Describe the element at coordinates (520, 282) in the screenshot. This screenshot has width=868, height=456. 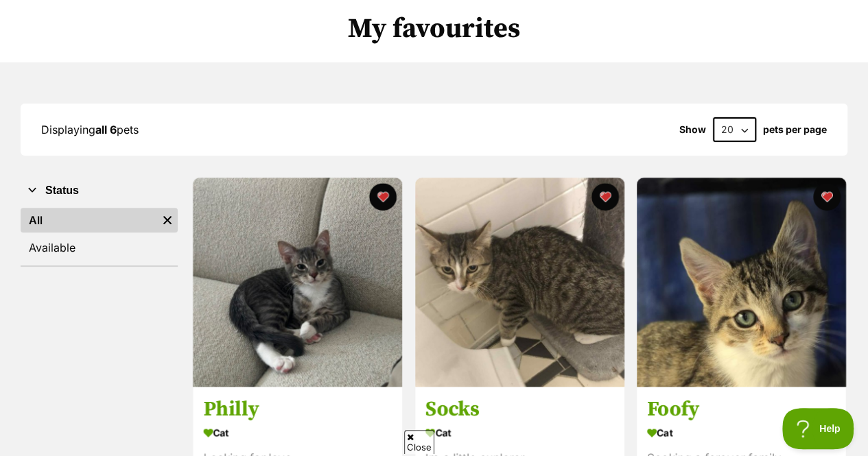
I see `img: Socks` at that location.